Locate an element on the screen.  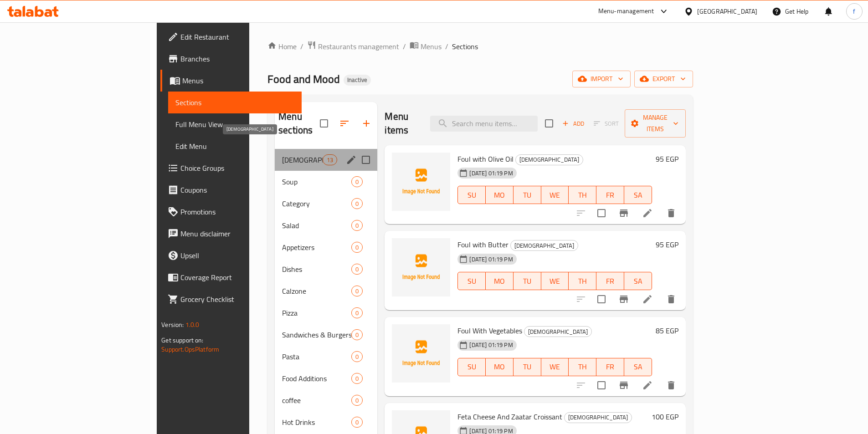
span: Menu disclaimer is located at coordinates (237, 234).